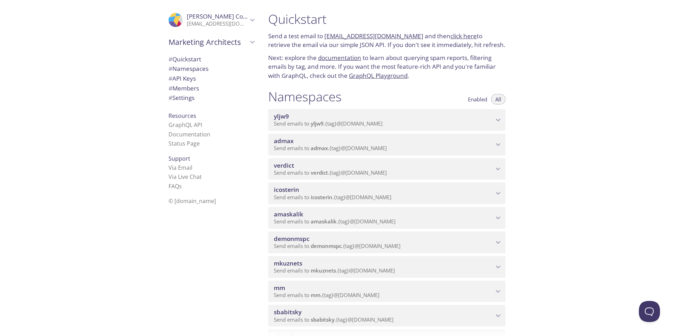  What do you see at coordinates (189, 134) in the screenshot?
I see `a: Documentation` at bounding box center [189, 134].